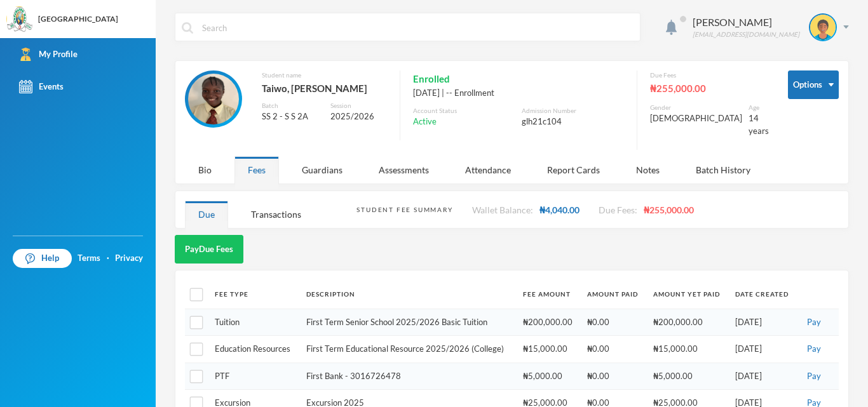 The width and height of the screenshot is (868, 407). I want to click on div: Bio, so click(205, 169).